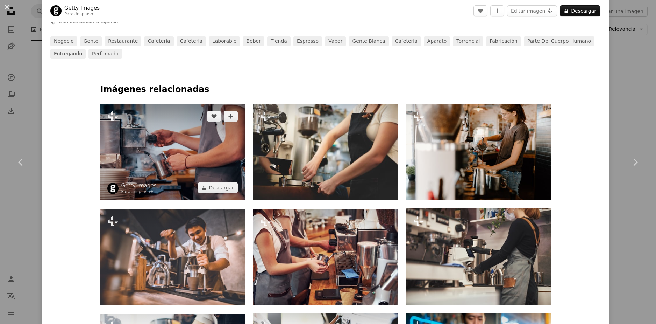 This screenshot has height=324, width=656. Describe the element at coordinates (308, 41) in the screenshot. I see `a: espresso` at that location.